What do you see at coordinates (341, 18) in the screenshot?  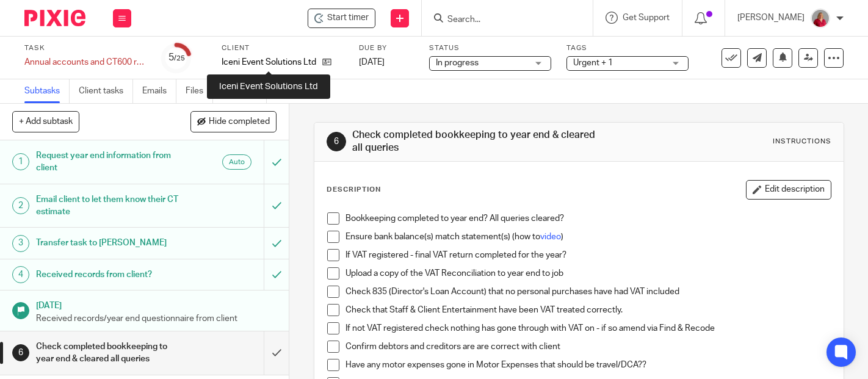 I see `div: Iceni Event Solutions Ltd - Annual accounts and CT600 return` at bounding box center [341, 18].